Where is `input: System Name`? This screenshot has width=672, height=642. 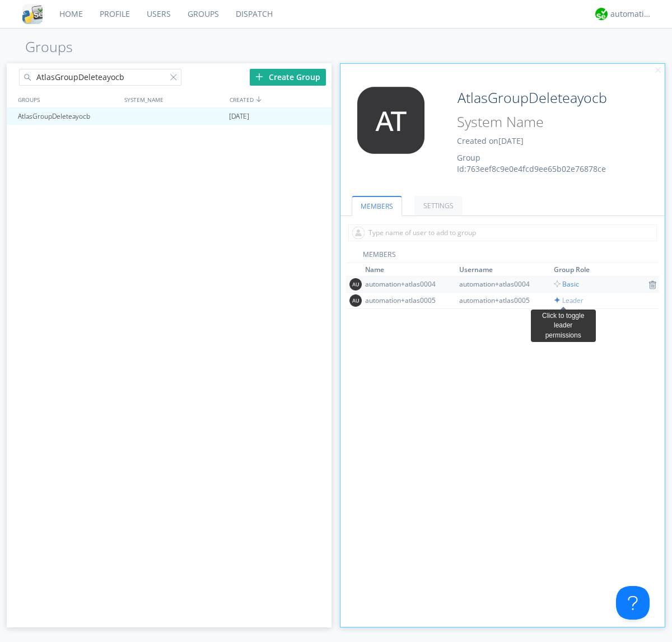
input: System Name is located at coordinates (543, 122).